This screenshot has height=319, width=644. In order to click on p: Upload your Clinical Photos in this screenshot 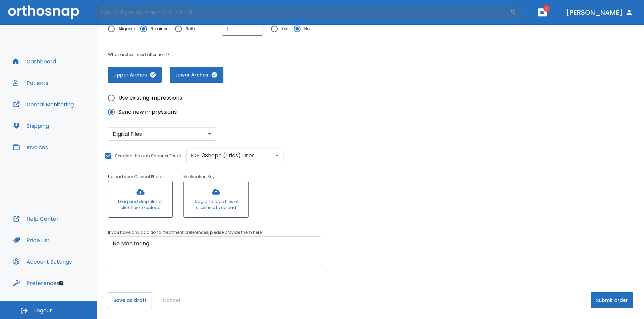, I will do `click(140, 177)`.